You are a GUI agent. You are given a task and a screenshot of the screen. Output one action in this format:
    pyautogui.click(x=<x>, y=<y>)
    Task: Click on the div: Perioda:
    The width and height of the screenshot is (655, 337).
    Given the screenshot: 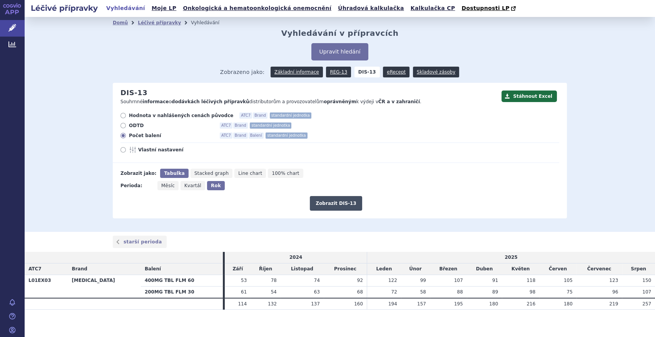 What is the action you would take?
    pyautogui.click(x=137, y=185)
    